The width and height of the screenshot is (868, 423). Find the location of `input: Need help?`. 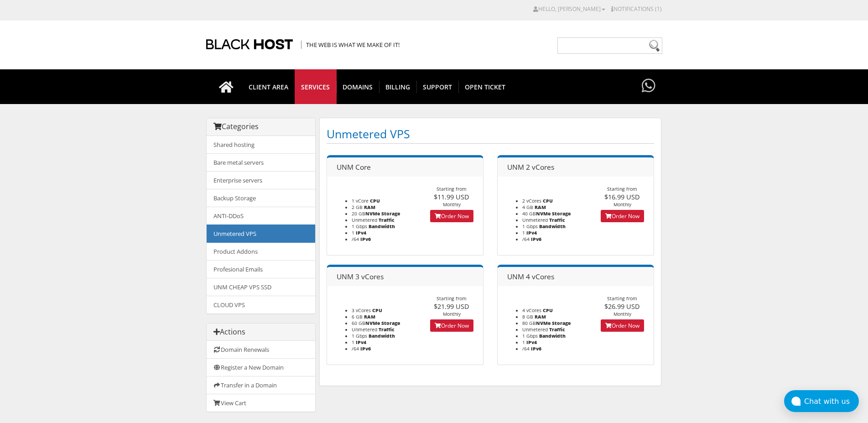

input: Need help? is located at coordinates (610, 46).